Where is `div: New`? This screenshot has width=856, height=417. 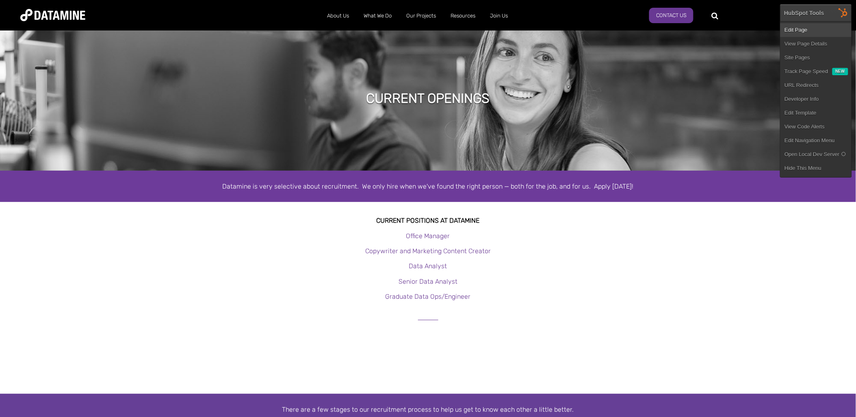 div: New is located at coordinates (840, 71).